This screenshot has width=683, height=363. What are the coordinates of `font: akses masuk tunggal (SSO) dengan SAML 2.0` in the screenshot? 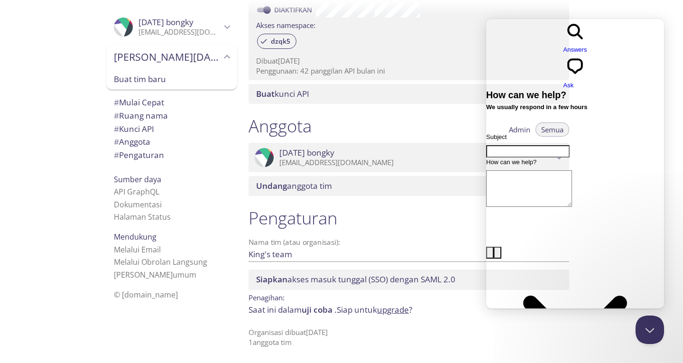 It's located at (371, 279).